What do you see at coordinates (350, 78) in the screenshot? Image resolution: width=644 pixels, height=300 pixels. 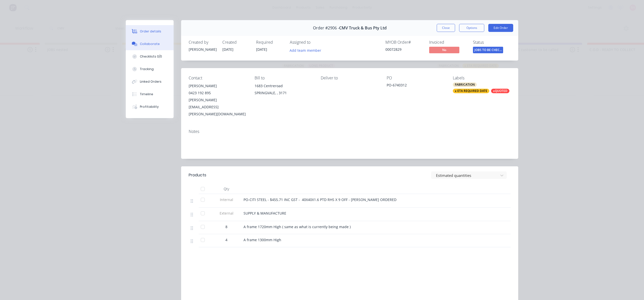 I see `div: Deliver to` at bounding box center [350, 78].